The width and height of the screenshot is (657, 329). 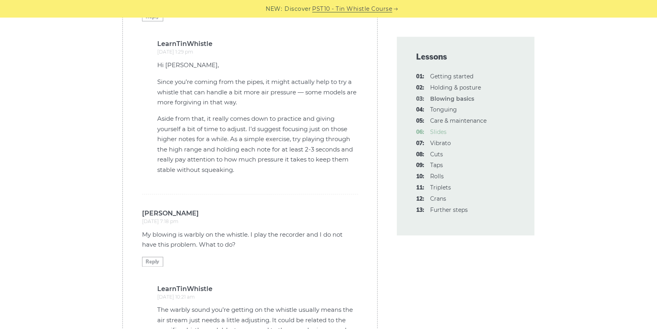 I want to click on a: 07:Vibrato, so click(x=440, y=143).